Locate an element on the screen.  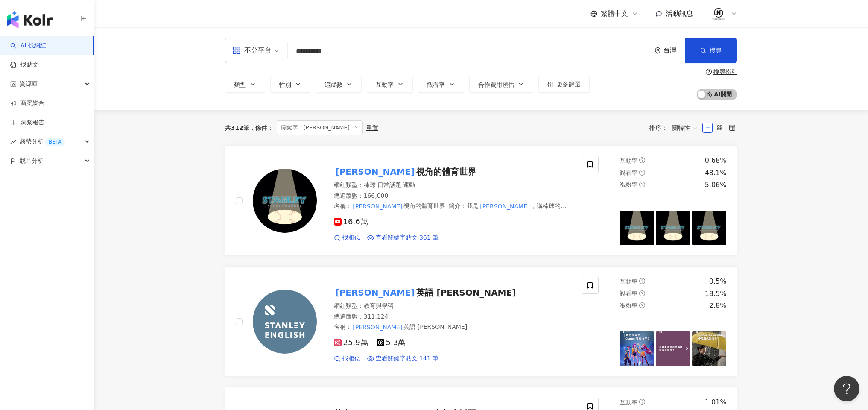
span: 運動 is located at coordinates (409, 185).